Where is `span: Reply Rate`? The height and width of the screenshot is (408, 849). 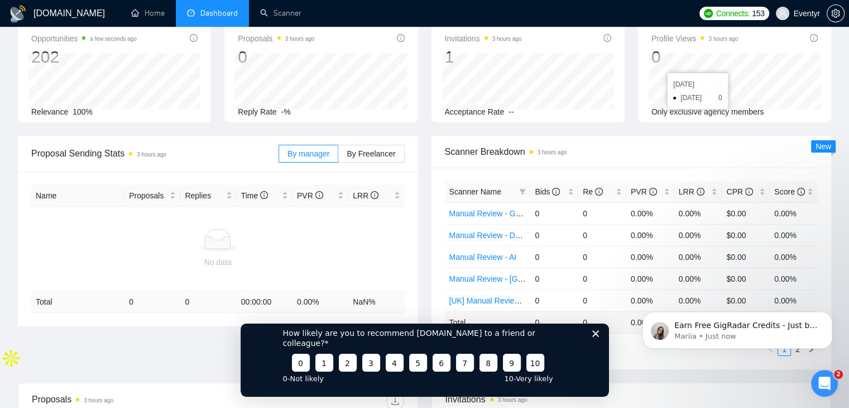
span: Reply Rate is located at coordinates (257, 112).